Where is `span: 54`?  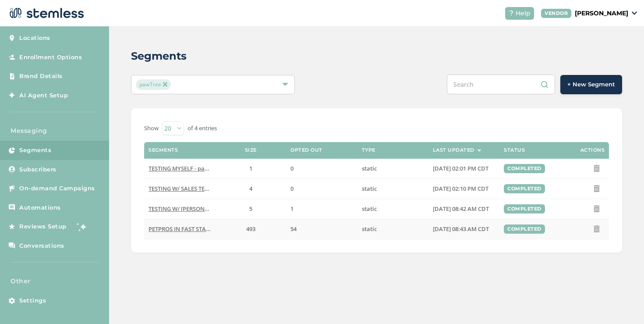
span: 54 is located at coordinates (293, 229).